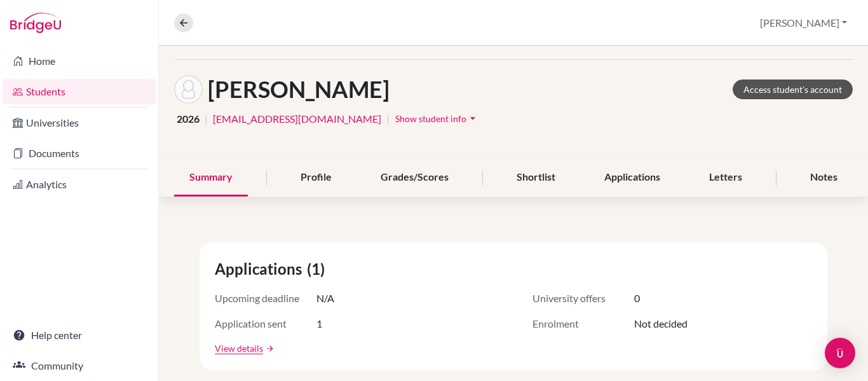  What do you see at coordinates (840, 353) in the screenshot?
I see `div: Open Intercom Messenger` at bounding box center [840, 353].